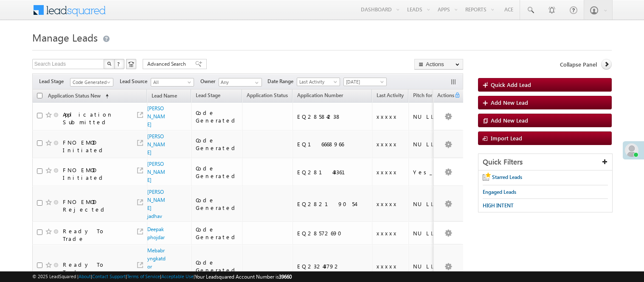 The image size is (644, 282). What do you see at coordinates (90, 82) in the screenshot?
I see `span: Code Generated` at bounding box center [90, 82].